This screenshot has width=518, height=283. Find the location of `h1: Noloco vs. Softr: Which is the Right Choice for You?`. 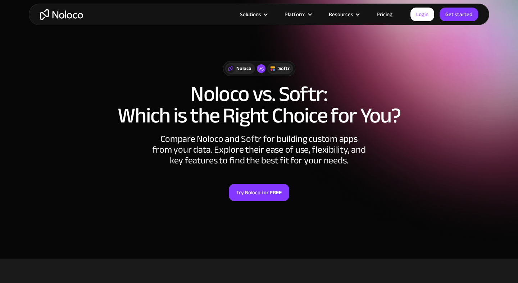

h1: Noloco vs. Softr: Which is the Right Choice for You? is located at coordinates (259, 105).